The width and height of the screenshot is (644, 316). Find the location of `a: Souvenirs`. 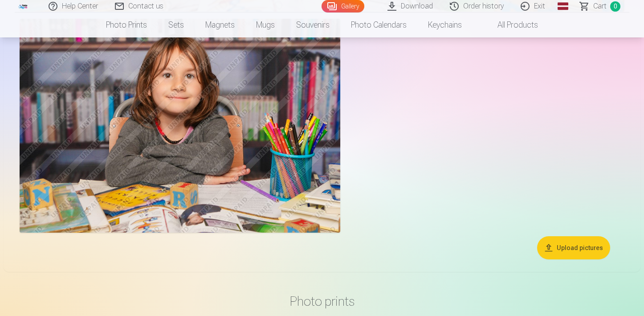

a: Souvenirs is located at coordinates (313, 25).